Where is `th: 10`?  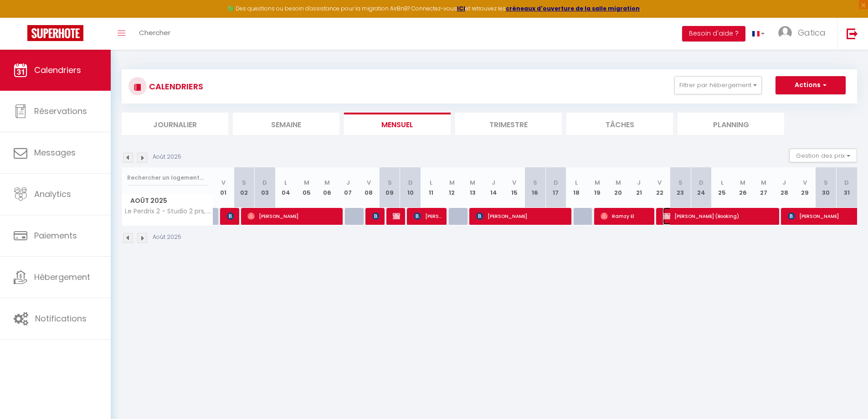
th: 10 is located at coordinates (411, 187).